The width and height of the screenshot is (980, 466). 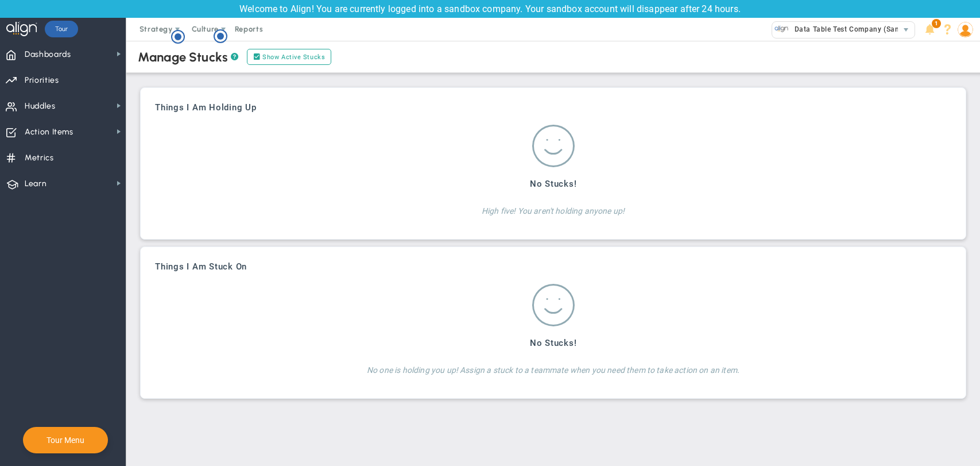 What do you see at coordinates (936, 23) in the screenshot?
I see `span: 1` at bounding box center [936, 23].